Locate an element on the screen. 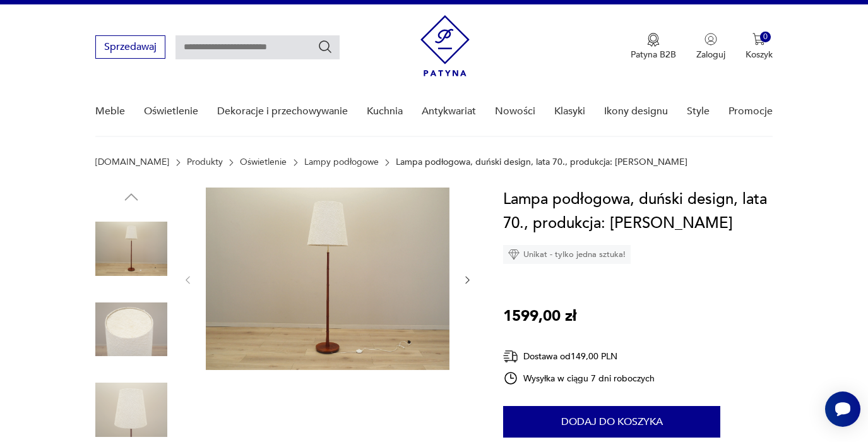  a: Sprzedawaj is located at coordinates (130, 48).